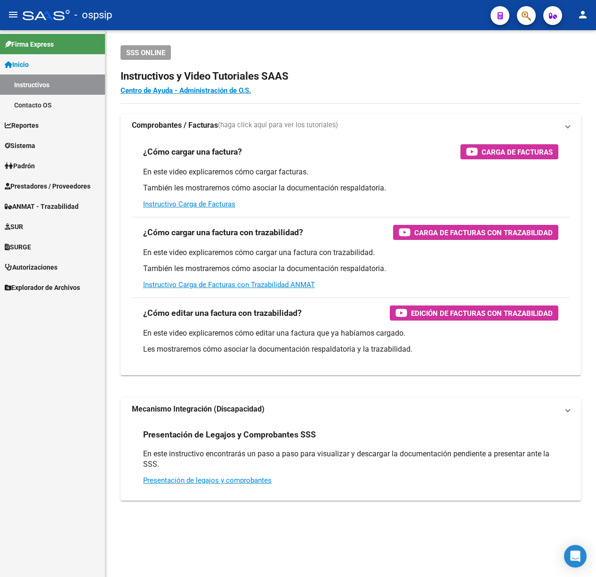  I want to click on a: Instructivo Carga de Facturas con Trazabilidad ANMAT, so click(229, 284).